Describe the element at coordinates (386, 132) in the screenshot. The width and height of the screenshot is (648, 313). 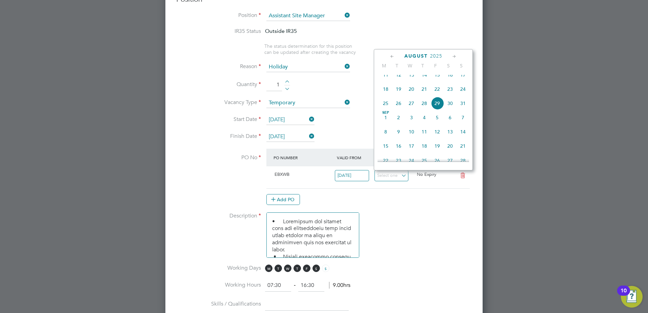
I see `span: 8` at that location.